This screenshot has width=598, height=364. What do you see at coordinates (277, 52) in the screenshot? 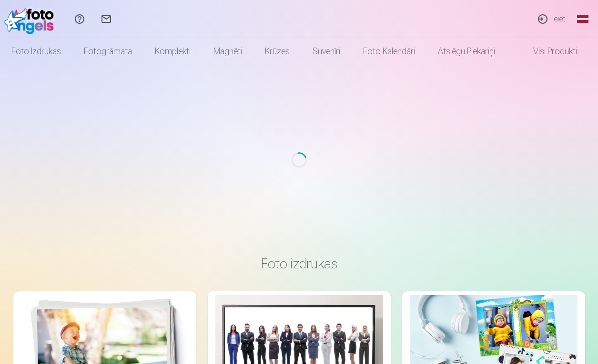
I see `a: Krūzes` at bounding box center [277, 52].